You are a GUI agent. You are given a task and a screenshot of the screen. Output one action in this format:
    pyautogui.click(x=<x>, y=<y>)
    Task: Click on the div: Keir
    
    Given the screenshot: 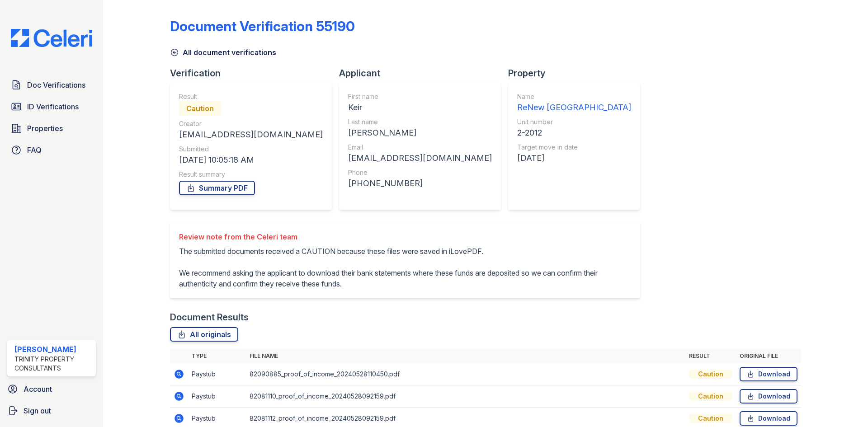 What is the action you would take?
    pyautogui.click(x=420, y=108)
    